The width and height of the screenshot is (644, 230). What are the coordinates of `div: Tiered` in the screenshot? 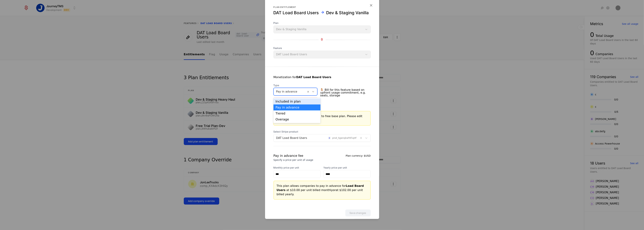 It's located at (297, 113).